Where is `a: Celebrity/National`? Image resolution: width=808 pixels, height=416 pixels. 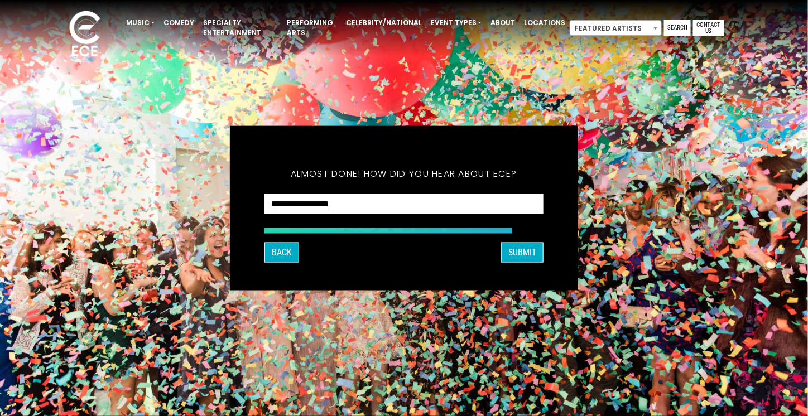
a: Celebrity/National is located at coordinates (384, 23).